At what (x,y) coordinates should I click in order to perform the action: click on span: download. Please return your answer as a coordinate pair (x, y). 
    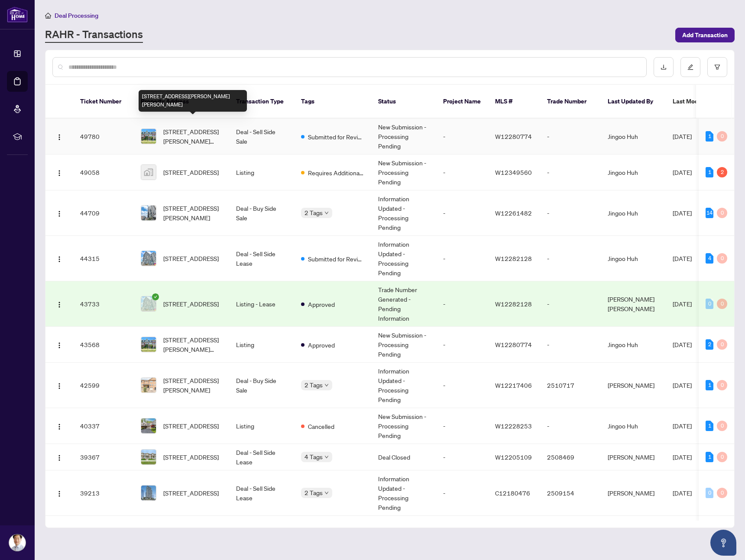
    Looking at the image, I should click on (663, 67).